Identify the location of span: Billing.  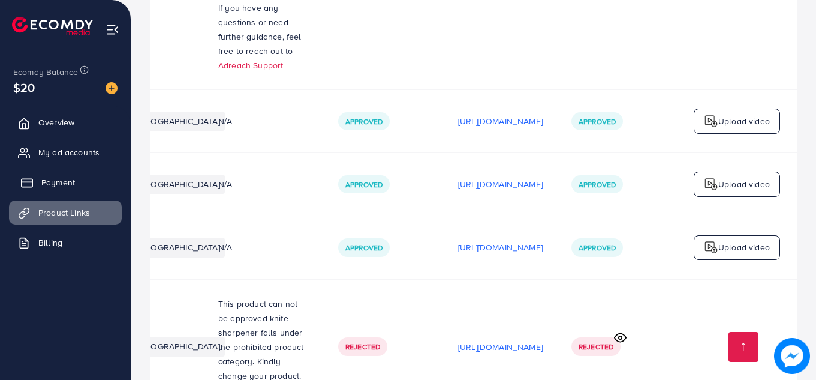
(50, 242).